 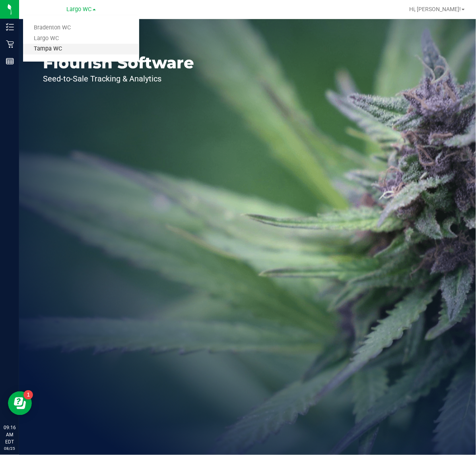 What do you see at coordinates (81, 49) in the screenshot?
I see `a: Tampa WC` at bounding box center [81, 49].